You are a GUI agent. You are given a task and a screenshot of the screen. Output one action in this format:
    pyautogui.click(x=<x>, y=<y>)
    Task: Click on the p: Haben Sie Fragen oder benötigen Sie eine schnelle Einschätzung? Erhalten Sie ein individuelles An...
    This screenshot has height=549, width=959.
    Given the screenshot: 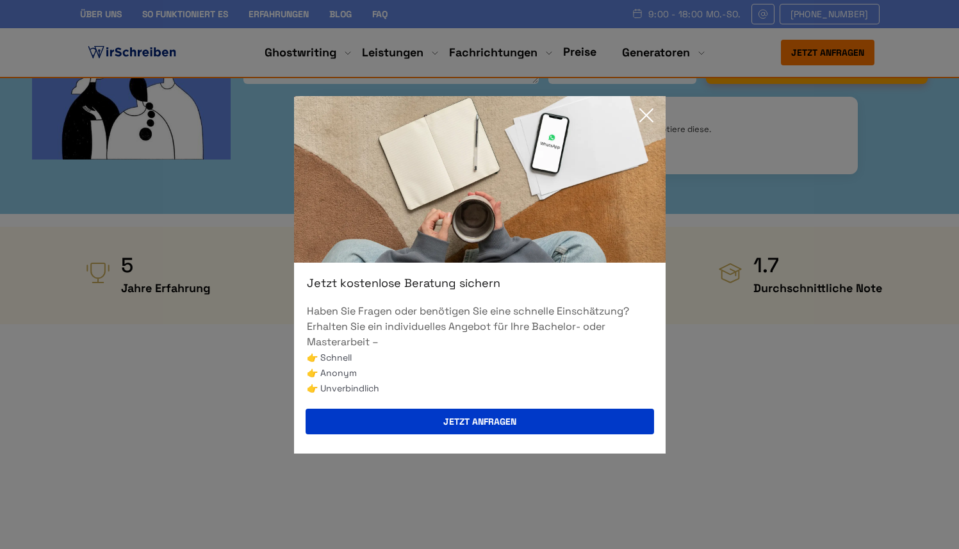 What is the action you would take?
    pyautogui.click(x=480, y=327)
    